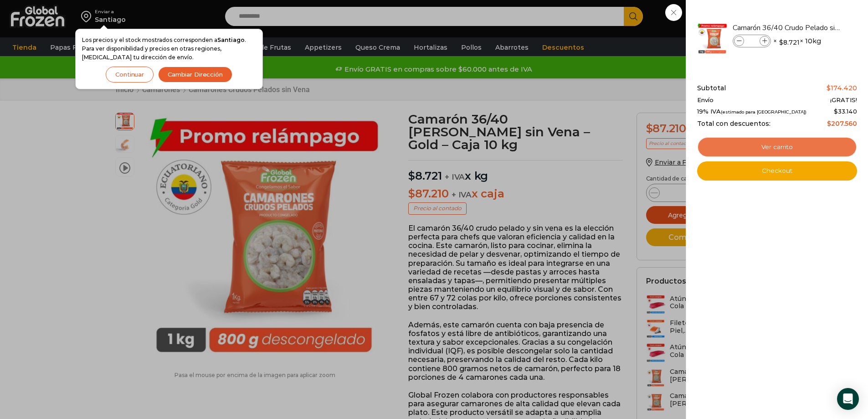 The width and height of the screenshot is (868, 419). Describe the element at coordinates (848, 399) in the screenshot. I see `div: Open Intercom Messenger` at that location.